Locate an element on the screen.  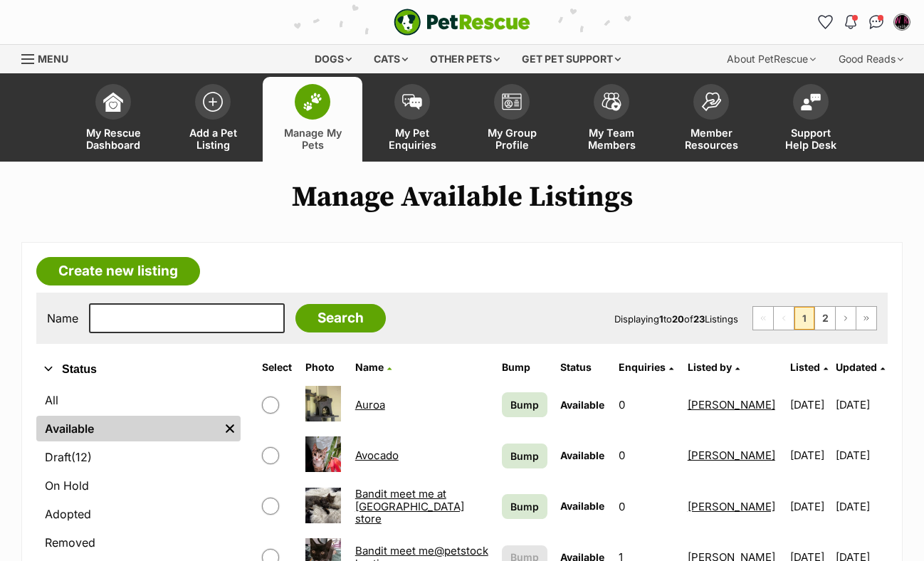
span: My Group Profile is located at coordinates (512, 139).